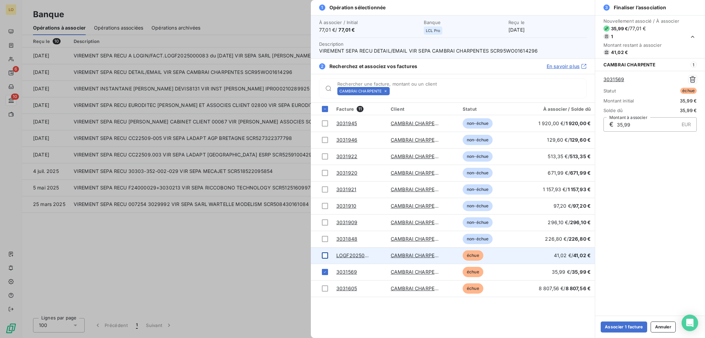 The width and height of the screenshot is (705, 338). I want to click on span: 129,60 €, so click(580, 140).